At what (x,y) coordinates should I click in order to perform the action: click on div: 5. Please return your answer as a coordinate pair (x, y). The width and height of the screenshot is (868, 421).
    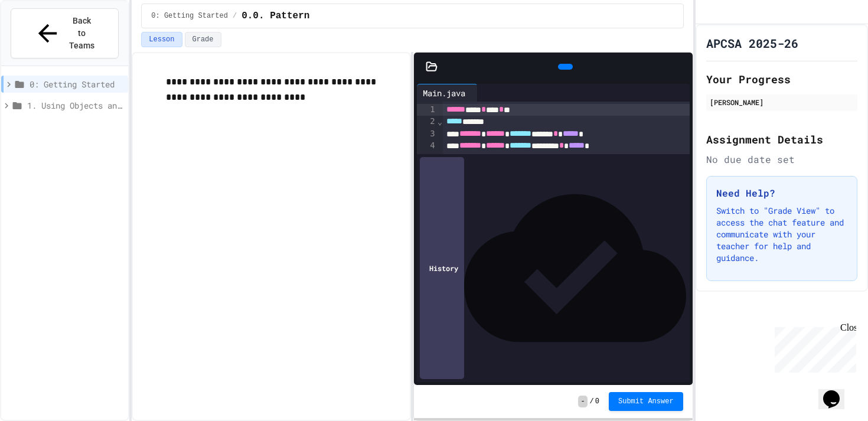
    Looking at the image, I should click on (426, 164).